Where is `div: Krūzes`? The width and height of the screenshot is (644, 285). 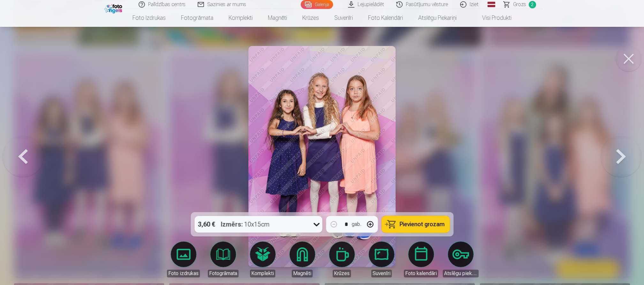
div: Krūzes is located at coordinates (342, 273).